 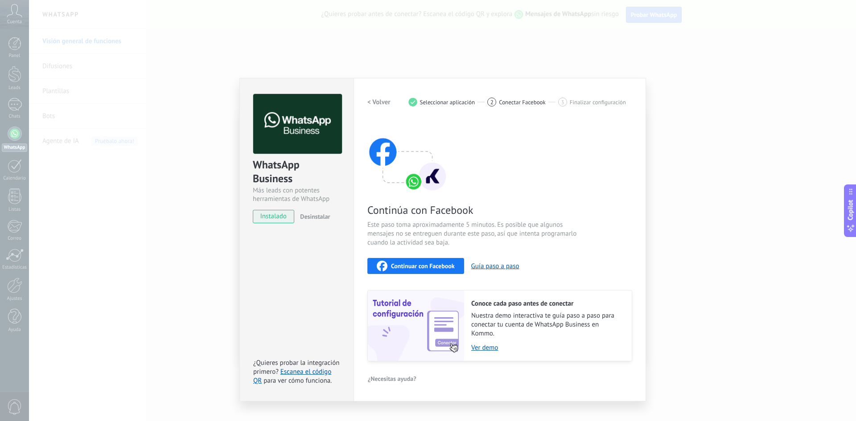 What do you see at coordinates (392, 379) in the screenshot?
I see `button: ¿Necesitas ayuda?` at bounding box center [392, 379].